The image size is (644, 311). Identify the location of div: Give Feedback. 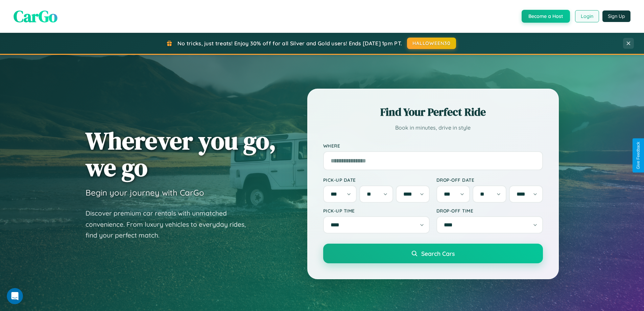
(638, 155).